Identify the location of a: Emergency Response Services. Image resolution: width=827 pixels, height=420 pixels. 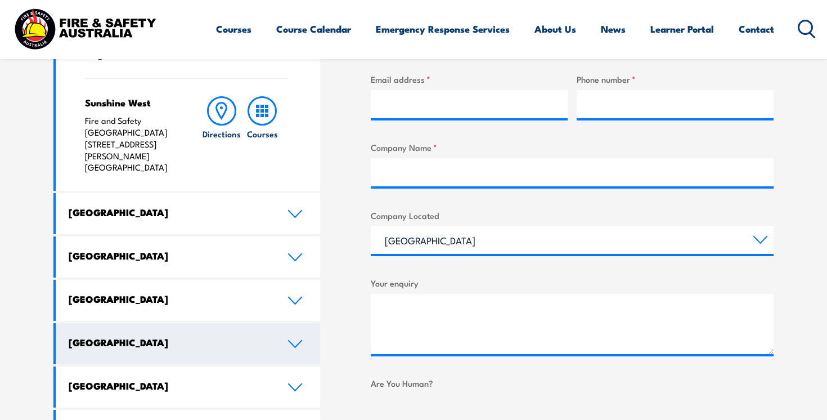
(443, 29).